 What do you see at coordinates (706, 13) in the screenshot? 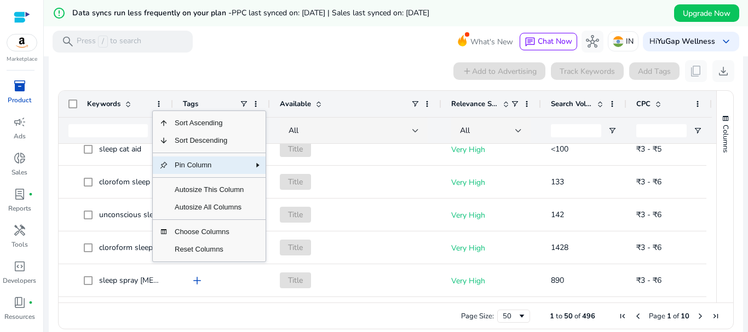
I see `button: Upgrade Now` at bounding box center [706, 13].